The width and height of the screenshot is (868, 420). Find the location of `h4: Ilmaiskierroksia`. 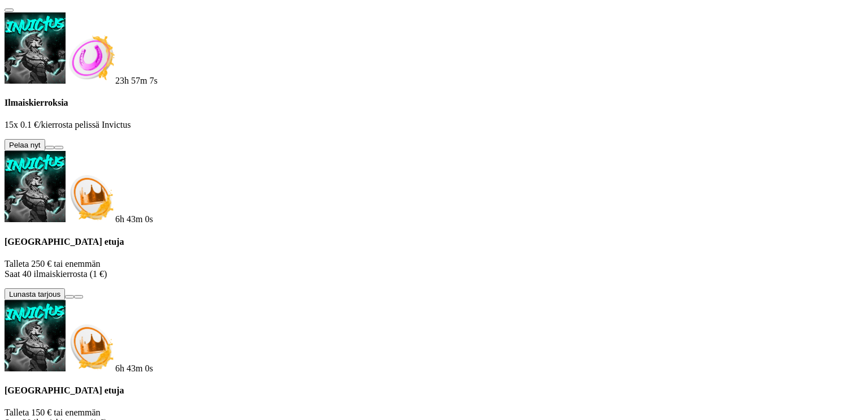

h4: Ilmaiskierroksia is located at coordinates (434, 103).